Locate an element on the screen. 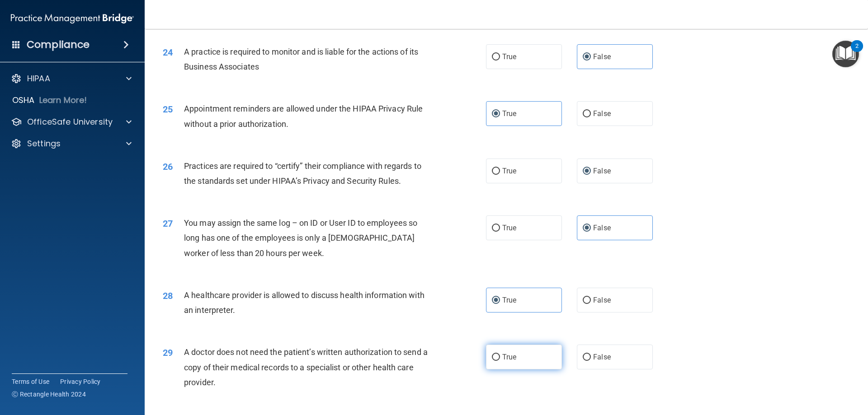 Image resolution: width=868 pixels, height=415 pixels. span: Ⓒ Rectangle Health 2024 is located at coordinates (49, 394).